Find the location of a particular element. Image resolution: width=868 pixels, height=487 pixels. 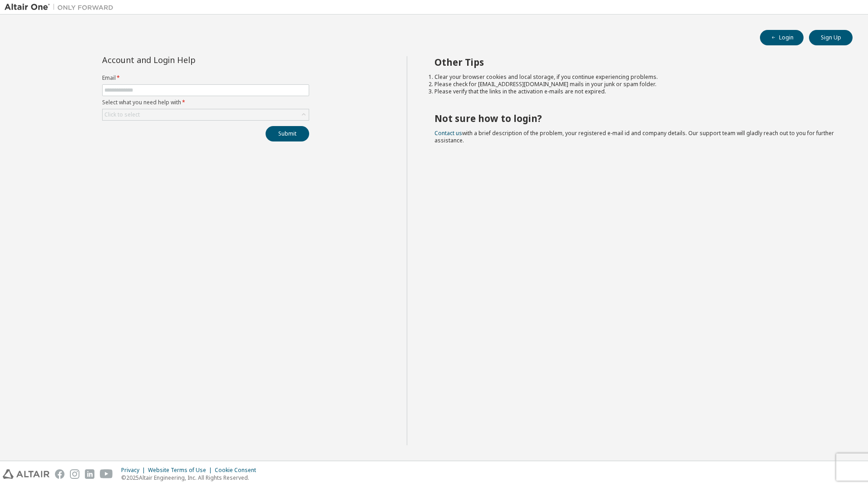

img: youtube.svg is located at coordinates (106, 474).